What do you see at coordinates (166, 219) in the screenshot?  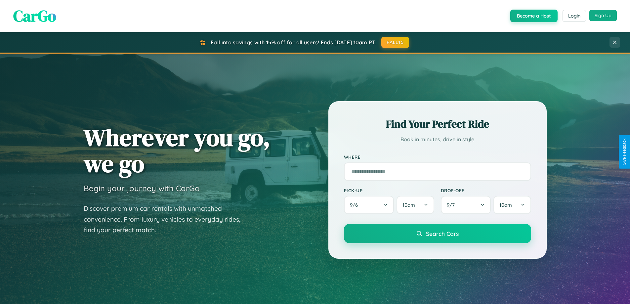 I see `p: Discover premium car rentals with unmatched convenience. From luxury vehicles to everyday rides, ...` at bounding box center [166, 219].